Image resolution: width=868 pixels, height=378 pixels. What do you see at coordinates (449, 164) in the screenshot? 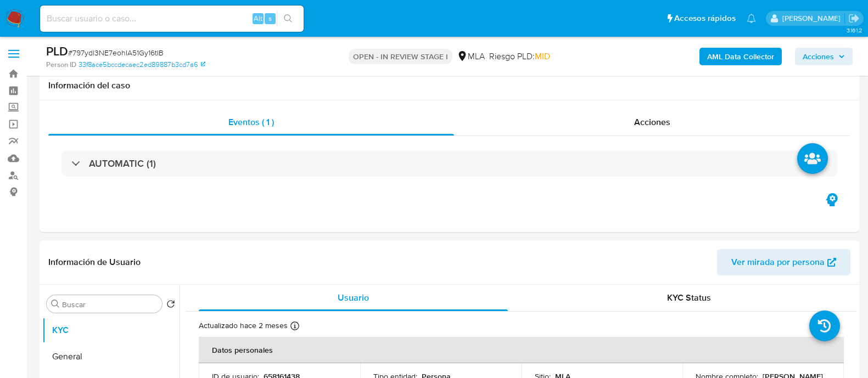
I see `div: AUTOMATIC (1)` at bounding box center [449, 164].